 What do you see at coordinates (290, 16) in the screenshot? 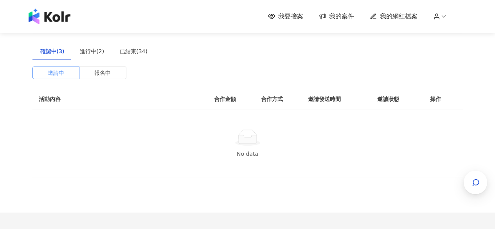
I see `span: 我要接案` at bounding box center [290, 16].